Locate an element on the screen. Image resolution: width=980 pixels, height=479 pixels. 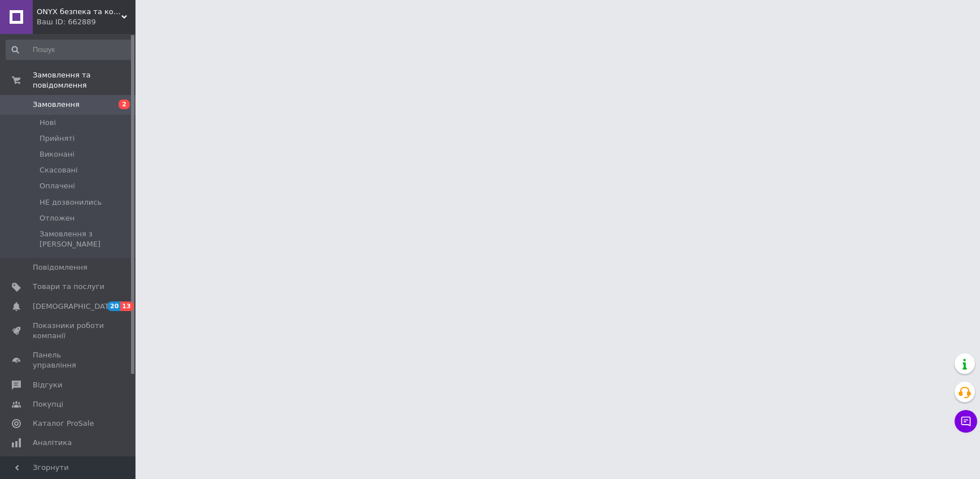
span: Показники роботи компанії is located at coordinates (68, 331).